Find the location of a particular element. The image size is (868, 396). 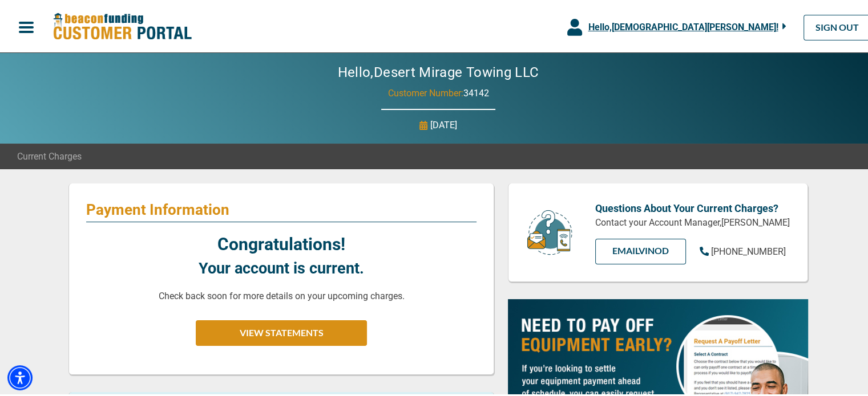

span: Current Charges is located at coordinates (49, 155).